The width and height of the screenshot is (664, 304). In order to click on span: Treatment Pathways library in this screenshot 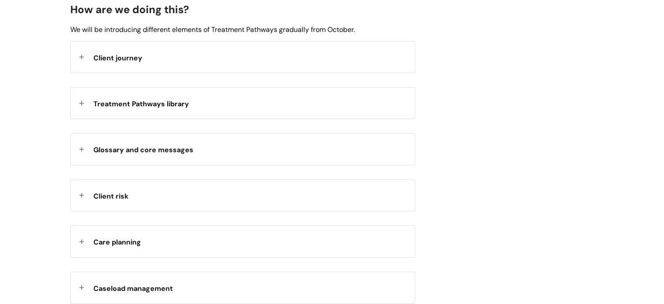, I will do `click(141, 104)`.